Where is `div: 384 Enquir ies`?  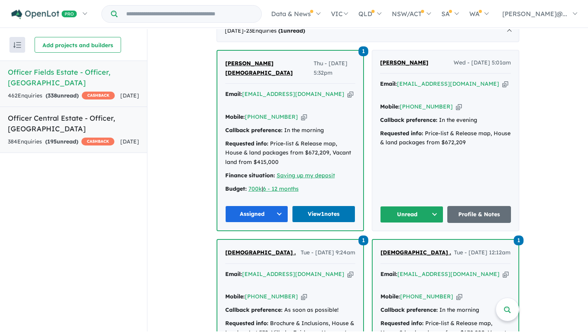 div: 384 Enquir ies is located at coordinates (61, 142).